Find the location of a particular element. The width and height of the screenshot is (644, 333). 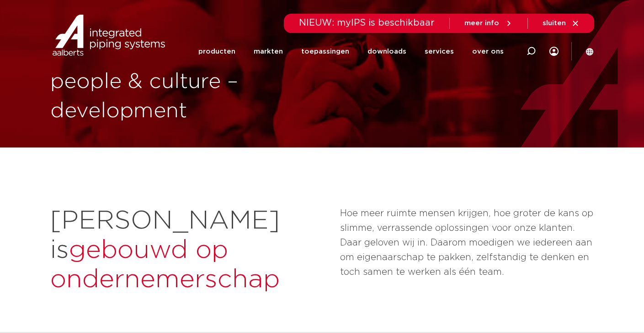

a: services is located at coordinates (439, 52).